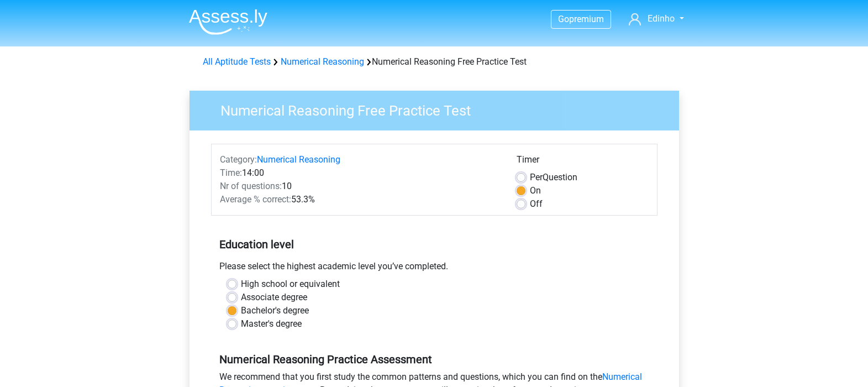  What do you see at coordinates (435, 62) in the screenshot?
I see `div: Numerical Reasoning Free Practice Test` at bounding box center [435, 62].